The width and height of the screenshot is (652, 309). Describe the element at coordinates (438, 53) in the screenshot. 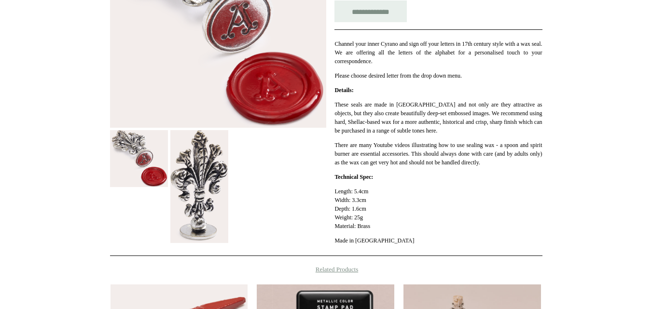

I see `p: Channel your inner Cyrano and sign off your letters in 17th century style with a wax seal. We are...` at that location.